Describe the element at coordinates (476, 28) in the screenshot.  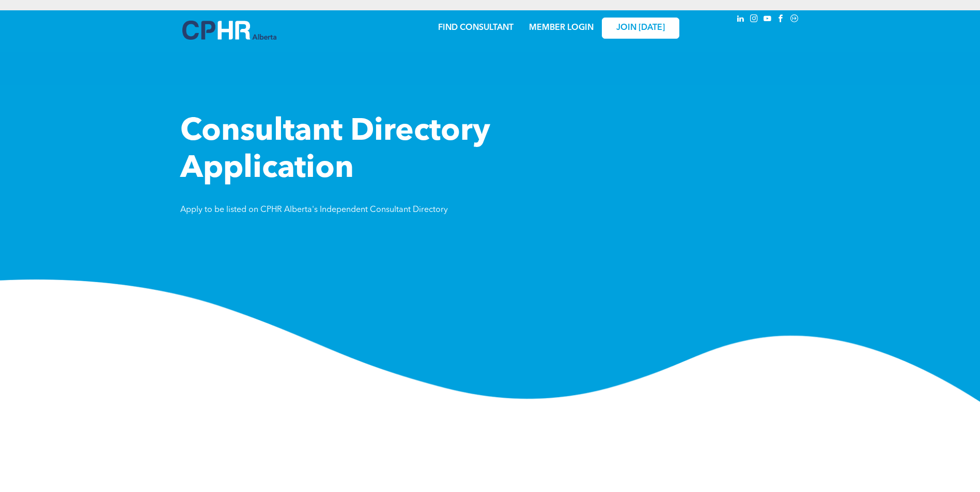
I see `a: FIND CONSULTANT` at that location.